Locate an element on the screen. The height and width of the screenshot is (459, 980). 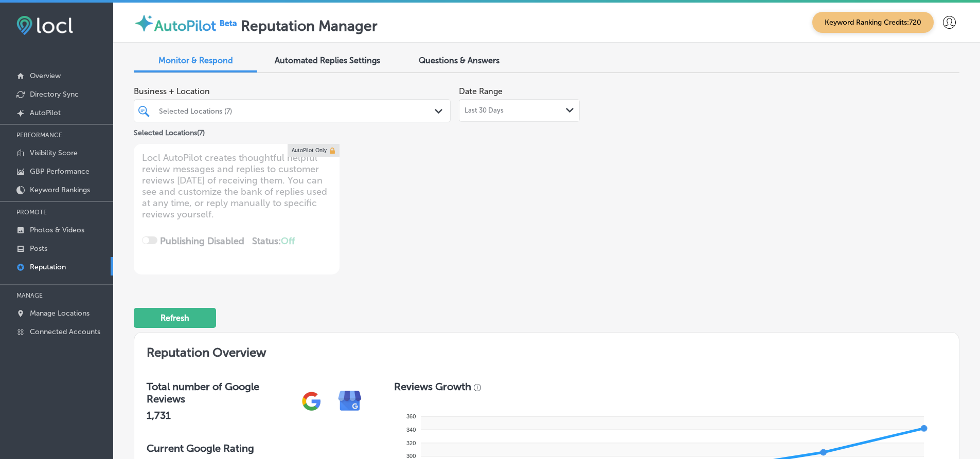
p: AutoPilot is located at coordinates (45, 112).